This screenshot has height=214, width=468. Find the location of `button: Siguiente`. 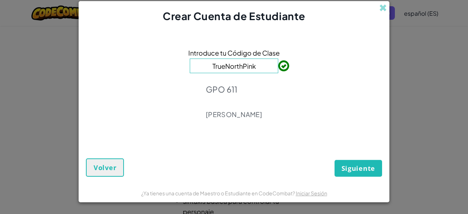

button: Siguiente is located at coordinates (358, 168).